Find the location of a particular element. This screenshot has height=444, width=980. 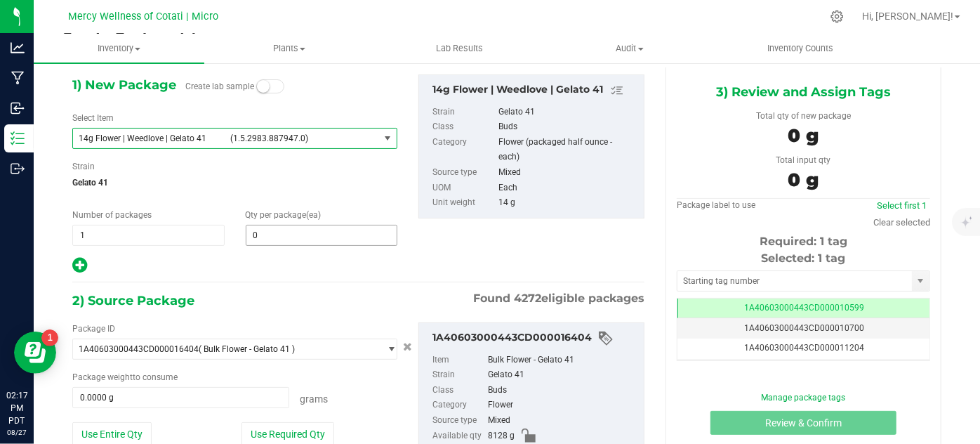

div: 14g Flower | Weedlove | Gelato 41 is located at coordinates (535, 91).